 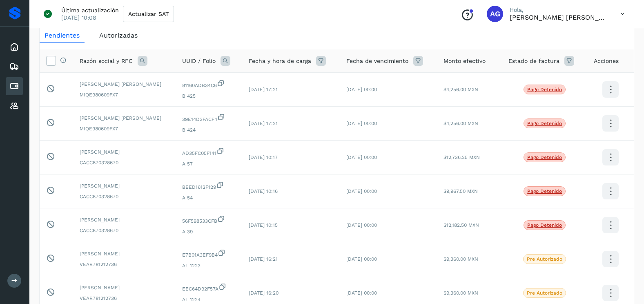 What do you see at coordinates (209, 118) in the screenshot?
I see `span: 39E14D3FACF4` at bounding box center [209, 118].